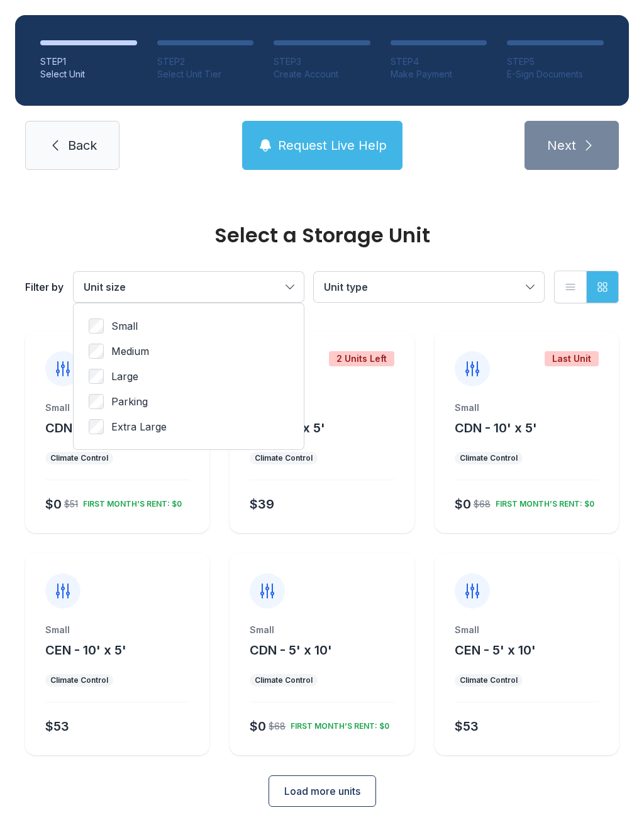 Image resolution: width=644 pixels, height=832 pixels. What do you see at coordinates (130, 351) in the screenshot?
I see `span: Medium` at bounding box center [130, 351].